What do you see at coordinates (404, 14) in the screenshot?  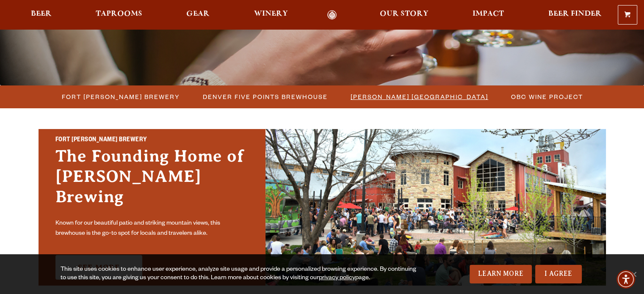 I see `span: Our Story` at bounding box center [404, 14].